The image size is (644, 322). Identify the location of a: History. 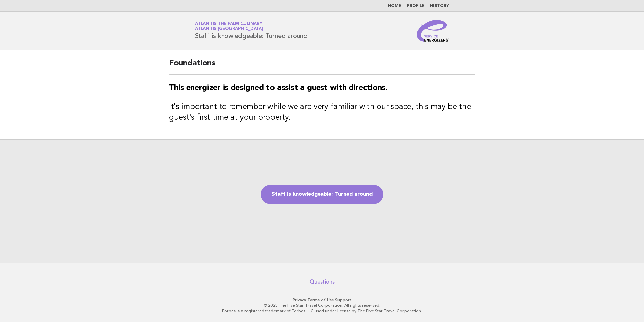
(439, 6).